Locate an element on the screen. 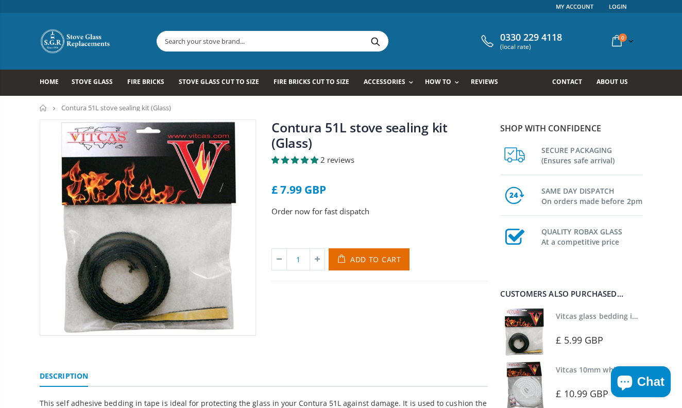  a: Contura 51L stove sealing kit (Glass) is located at coordinates (360, 135).